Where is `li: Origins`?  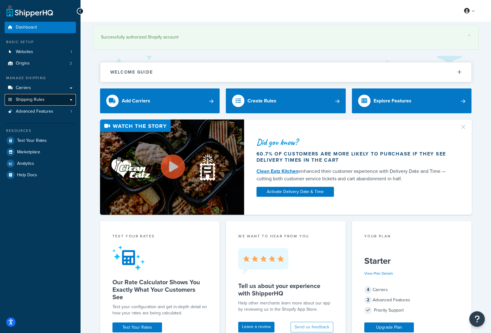
li: Origins is located at coordinates (40, 63).